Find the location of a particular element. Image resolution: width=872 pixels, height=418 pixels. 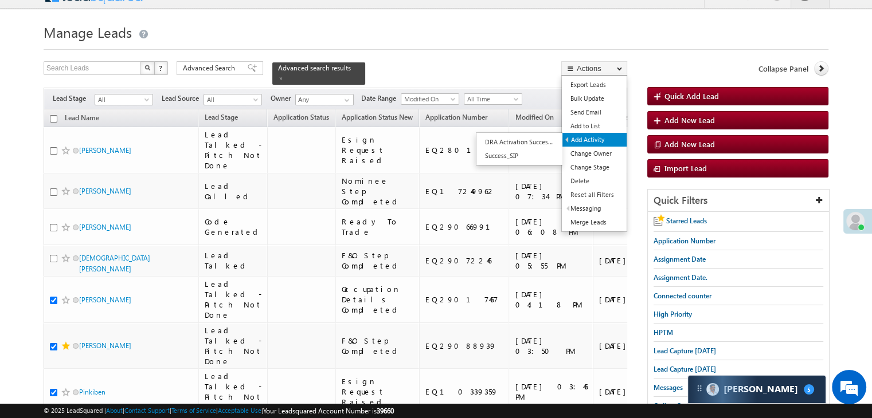

div: Quick Filters is located at coordinates (738, 201).